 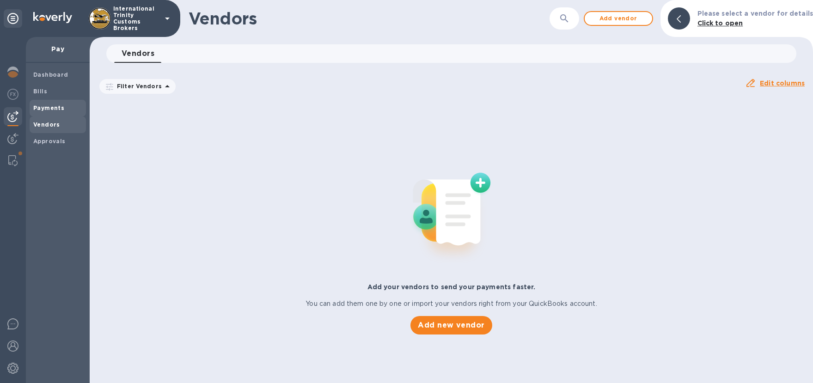 I want to click on p: You can add them one by one or import your vendors right from your QuickBooks account., so click(x=451, y=304).